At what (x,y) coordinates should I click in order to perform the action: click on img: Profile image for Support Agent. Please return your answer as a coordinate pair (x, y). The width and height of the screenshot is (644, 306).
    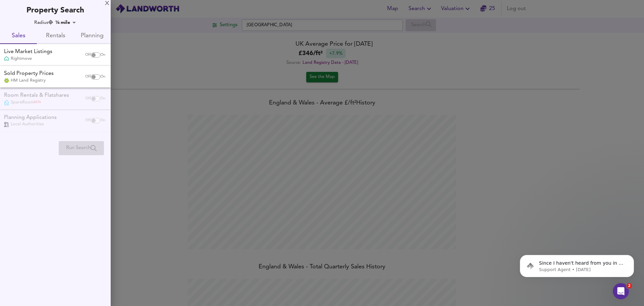
    Looking at the image, I should click on (20, 25).